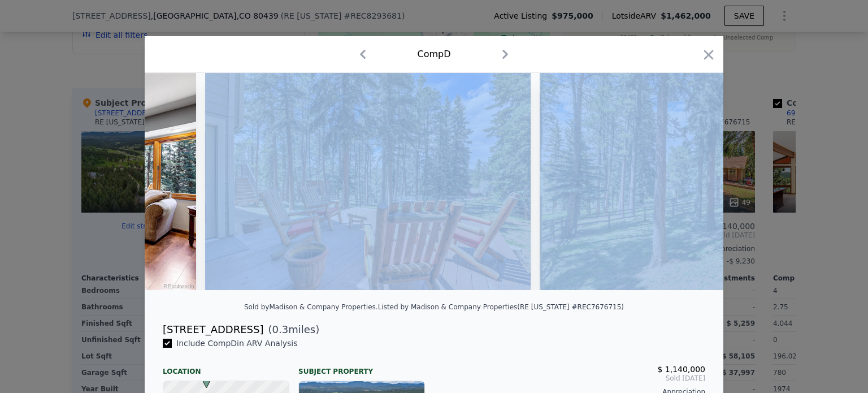 This screenshot has width=868, height=393. Describe the element at coordinates (433, 54) in the screenshot. I see `div: Comp D` at that location.